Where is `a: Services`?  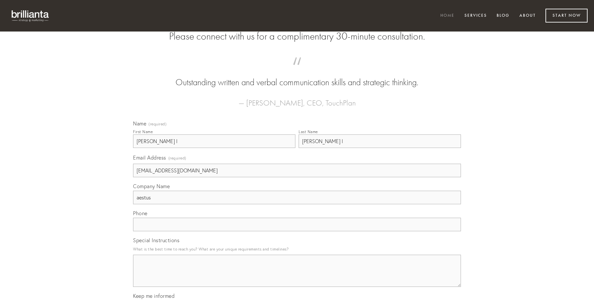 a: Services is located at coordinates (476, 16).